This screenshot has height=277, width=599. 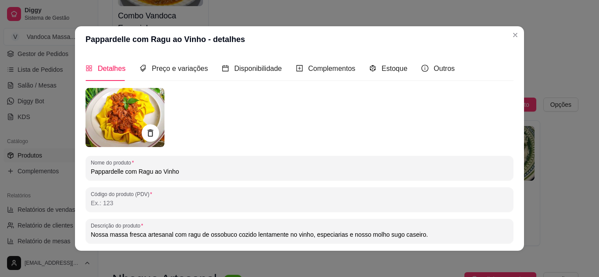 What do you see at coordinates (125, 117) in the screenshot?
I see `img: produto` at bounding box center [125, 117].